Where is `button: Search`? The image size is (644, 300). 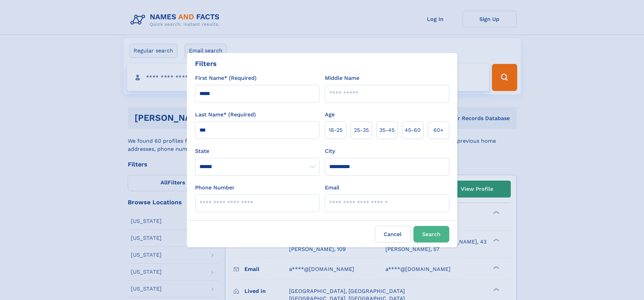
button: Search is located at coordinates (431, 234).